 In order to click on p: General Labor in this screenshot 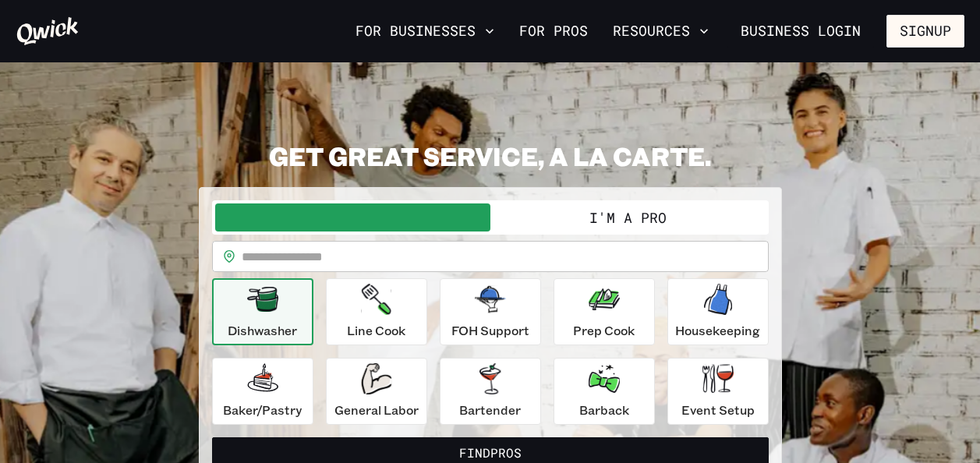, I will do `click(377, 410)`.